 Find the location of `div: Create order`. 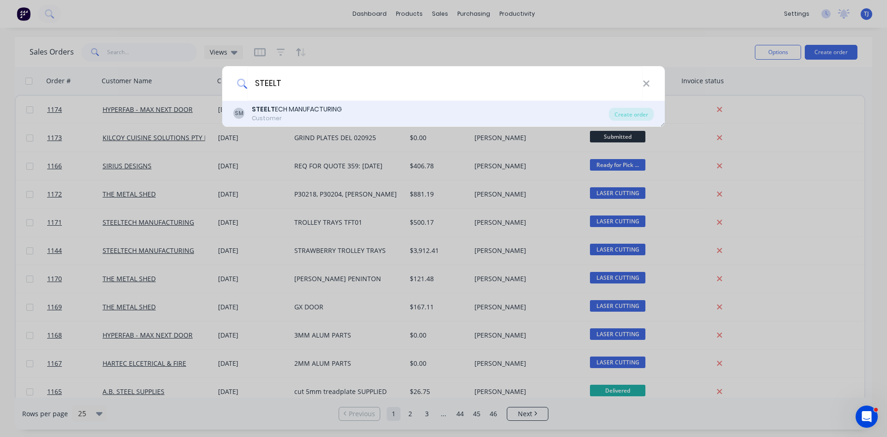

div: Create order is located at coordinates (631, 114).